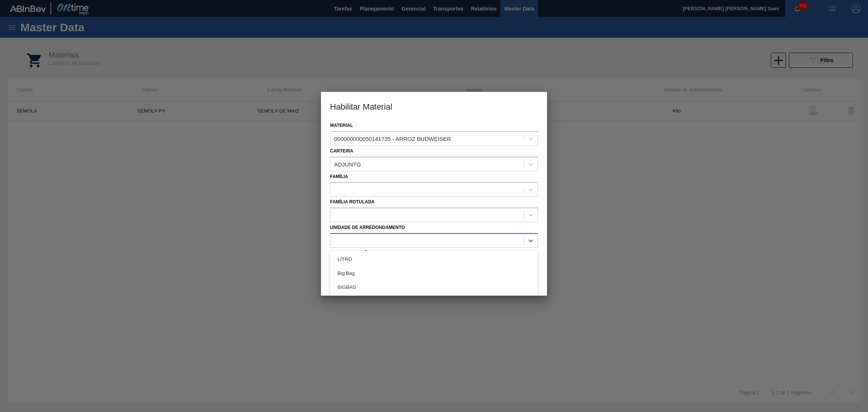 The height and width of the screenshot is (412, 868). Describe the element at coordinates (434, 301) in the screenshot. I see `div: Bombona` at that location.